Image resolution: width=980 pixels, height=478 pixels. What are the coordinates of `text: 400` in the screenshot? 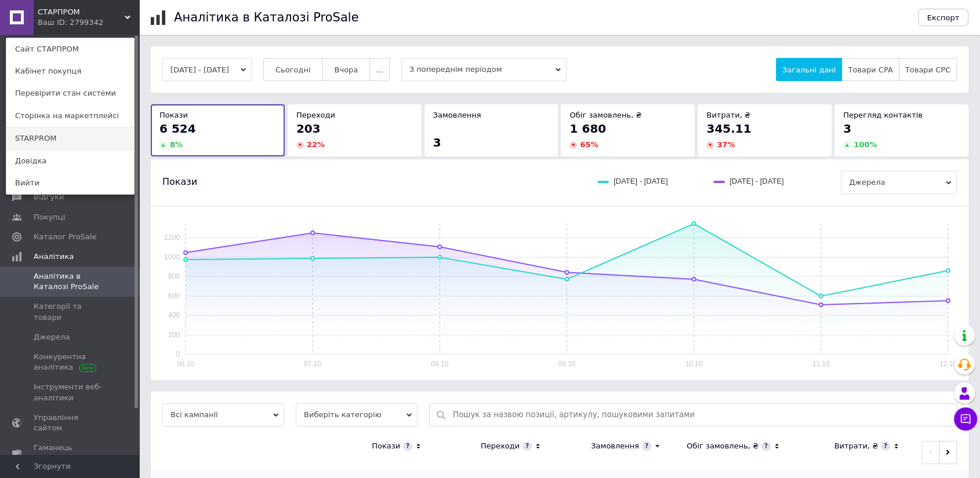 It's located at (174, 315).